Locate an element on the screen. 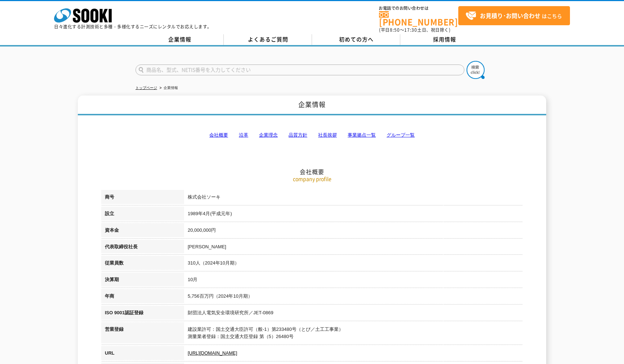 The height and width of the screenshot is (364, 624). th: 商号 is located at coordinates (143, 198).